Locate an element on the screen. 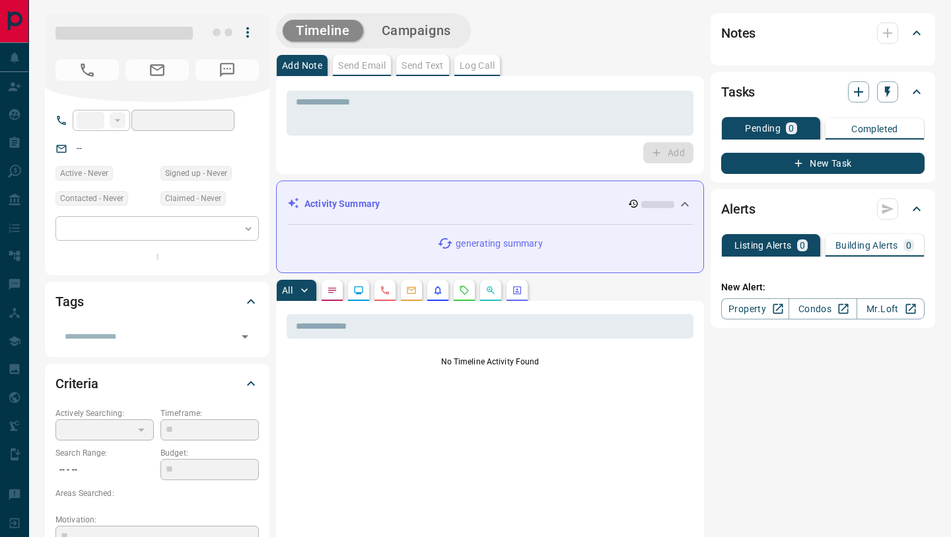 The image size is (951, 537). button: Open is located at coordinates (245, 336).